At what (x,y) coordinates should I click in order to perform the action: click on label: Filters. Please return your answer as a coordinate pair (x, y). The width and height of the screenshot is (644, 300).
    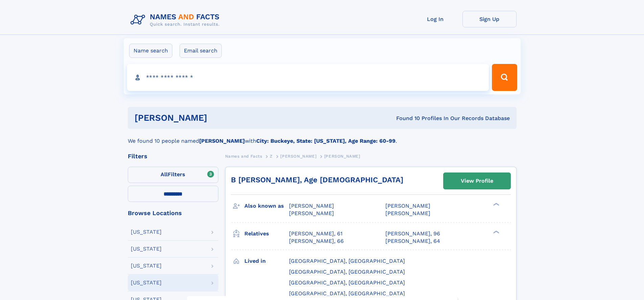
    Looking at the image, I should click on (173, 175).